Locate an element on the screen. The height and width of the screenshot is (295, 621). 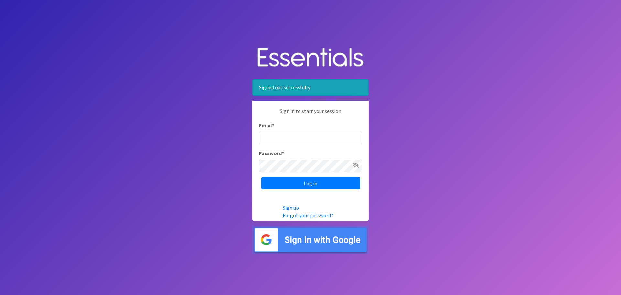
a: Sign up is located at coordinates (291, 207).